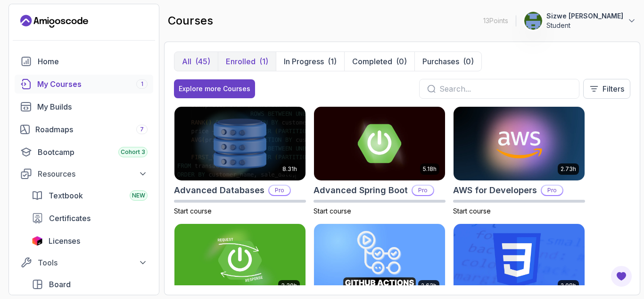  Describe the element at coordinates (142, 84) in the screenshot. I see `span: 1` at that location.